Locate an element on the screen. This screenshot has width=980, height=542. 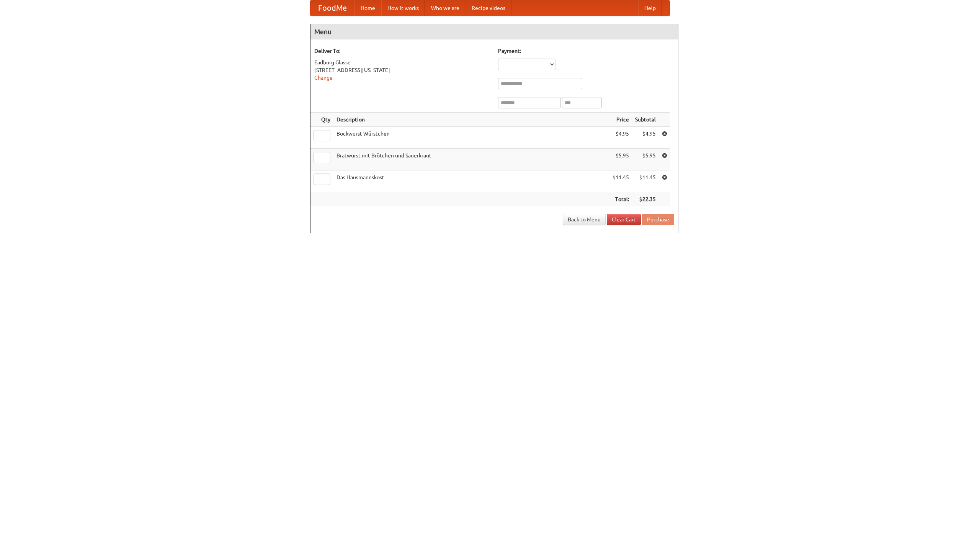
a: Recipe videos is located at coordinates (489, 8).